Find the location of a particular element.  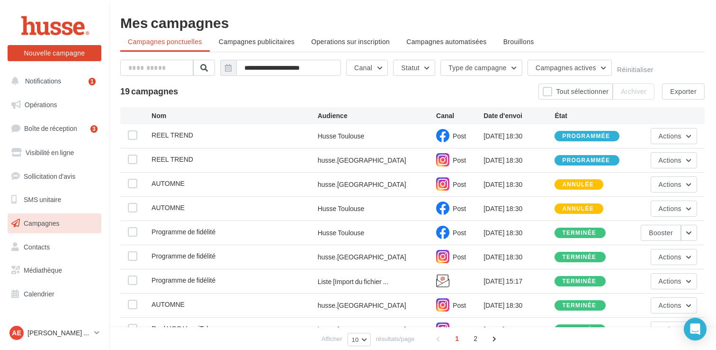

div: Canal is located at coordinates (460, 116).